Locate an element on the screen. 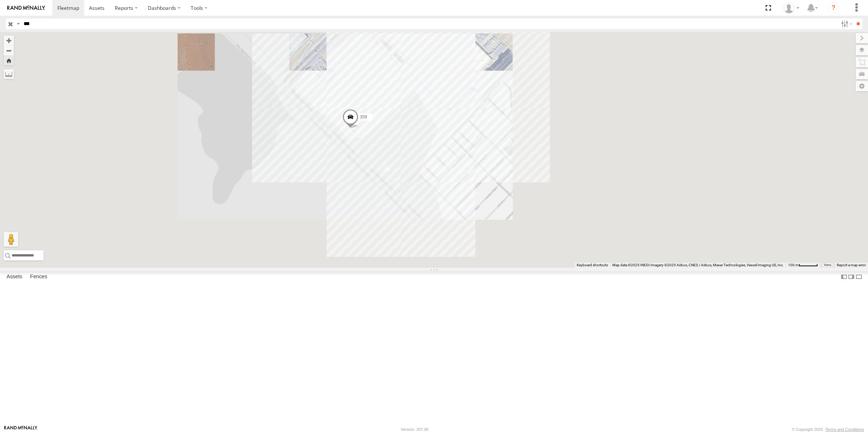  span: 359 is located at coordinates (364, 117).